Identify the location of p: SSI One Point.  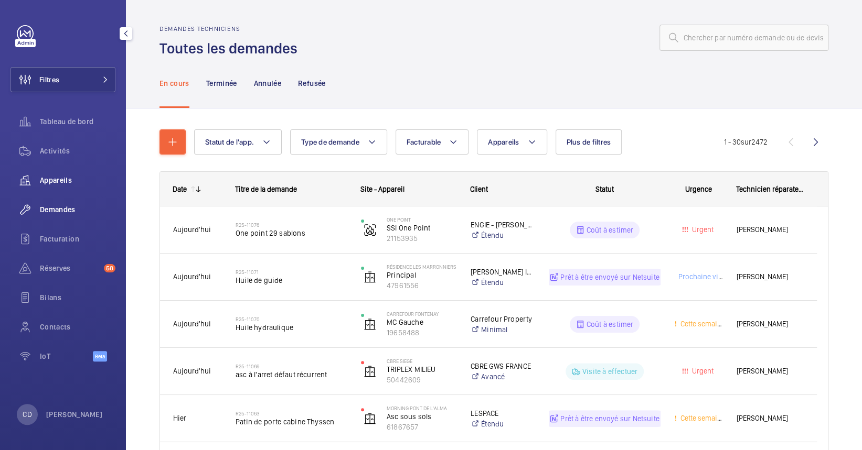
(422, 228).